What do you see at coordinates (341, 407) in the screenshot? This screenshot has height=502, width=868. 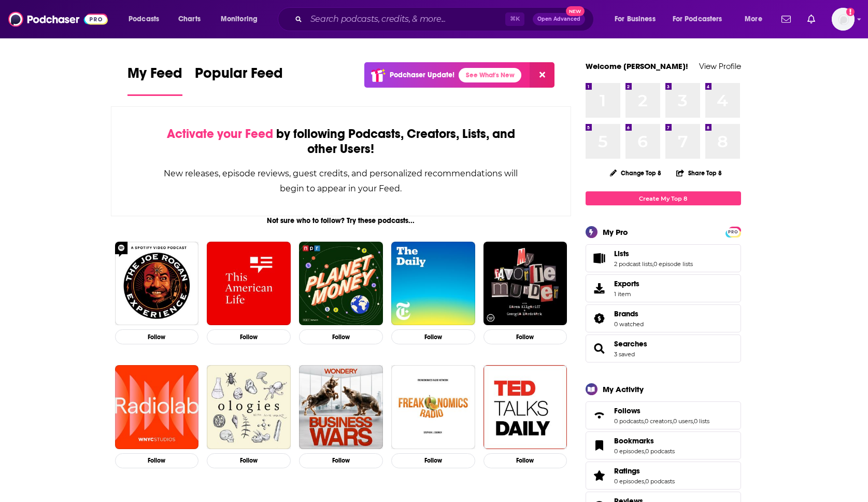 I see `a: Business Wars` at bounding box center [341, 407].